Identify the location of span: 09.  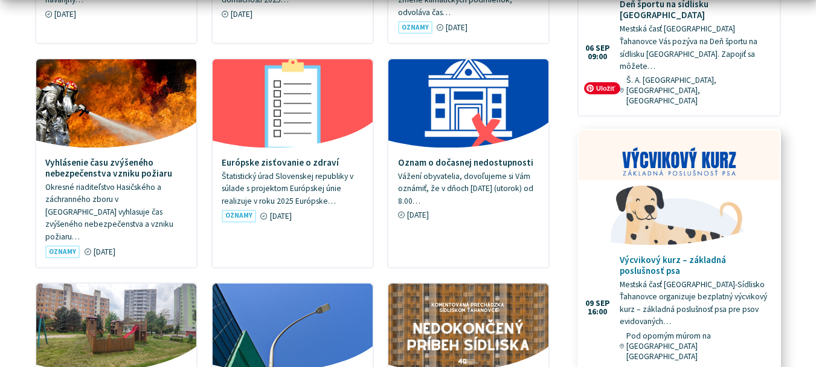
(590, 304).